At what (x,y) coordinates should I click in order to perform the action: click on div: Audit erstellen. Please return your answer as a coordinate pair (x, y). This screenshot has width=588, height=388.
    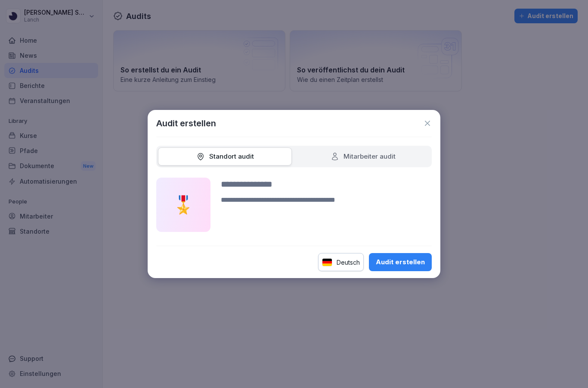
    Looking at the image, I should click on (400, 262).